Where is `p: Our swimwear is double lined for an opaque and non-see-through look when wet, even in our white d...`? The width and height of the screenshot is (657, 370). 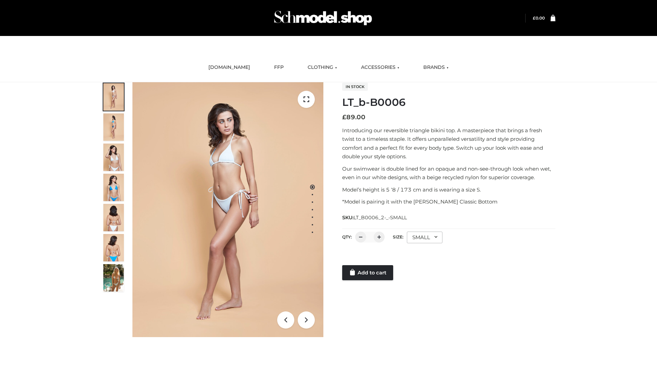
p: Our swimwear is double lined for an opaque and non-see-through look when wet, even in our white d... is located at coordinates (449, 173).